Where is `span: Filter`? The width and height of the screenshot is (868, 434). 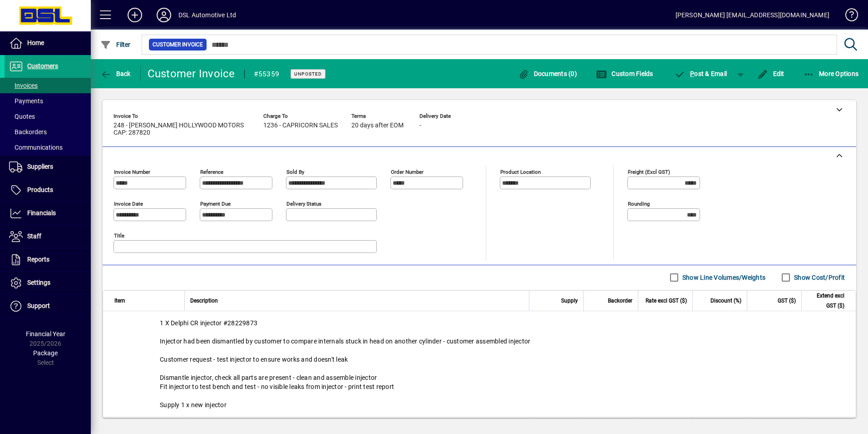 span: Filter is located at coordinates (115, 45).